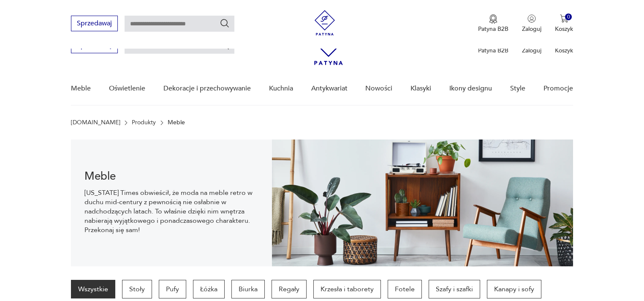 The width and height of the screenshot is (644, 301). I want to click on a: Fotele, so click(405, 289).